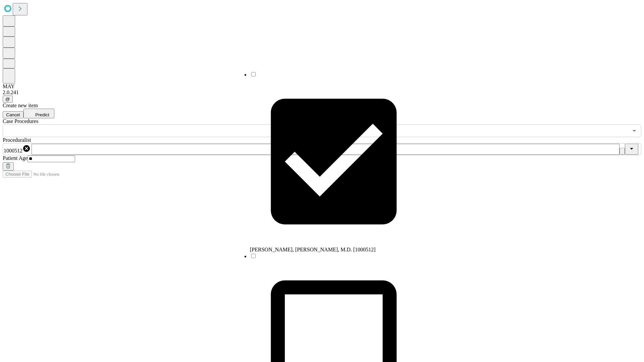 The image size is (644, 362). Describe the element at coordinates (634, 131) in the screenshot. I see `button: Open` at that location.